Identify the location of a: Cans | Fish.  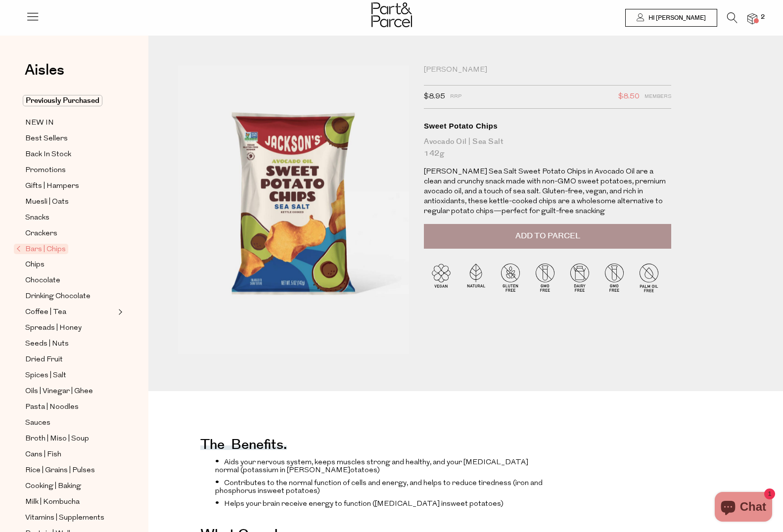
(70, 454).